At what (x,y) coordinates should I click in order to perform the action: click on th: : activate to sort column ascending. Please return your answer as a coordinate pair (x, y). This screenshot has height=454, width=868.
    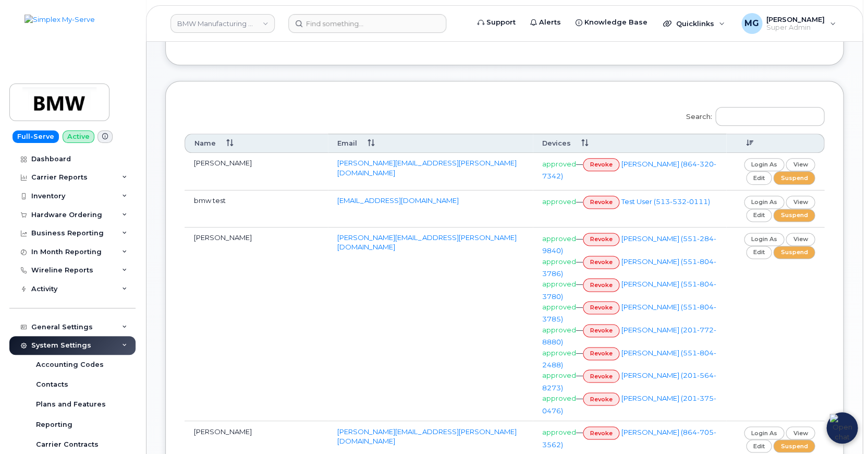
    Looking at the image, I should click on (776, 143).